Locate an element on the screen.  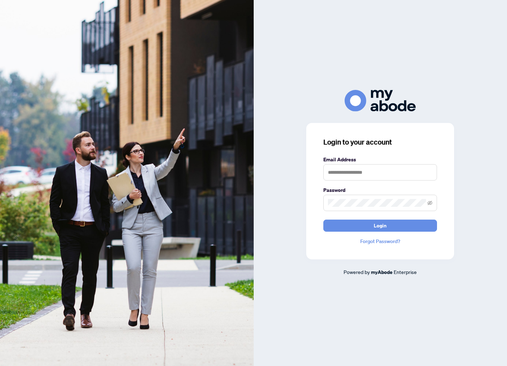
a: myAbode is located at coordinates (381, 272).